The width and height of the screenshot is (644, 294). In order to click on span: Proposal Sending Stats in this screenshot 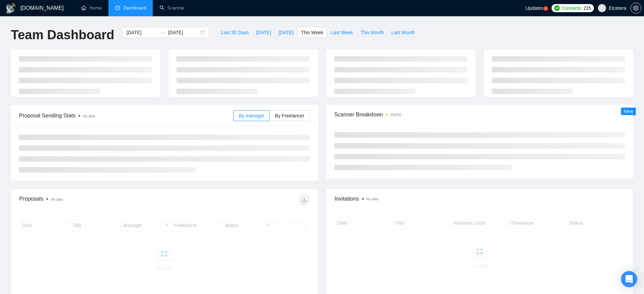, I will do `click(127, 115)`.